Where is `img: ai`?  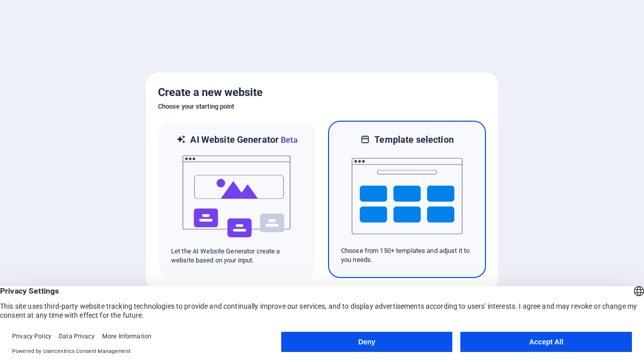 img: ai is located at coordinates (237, 197).